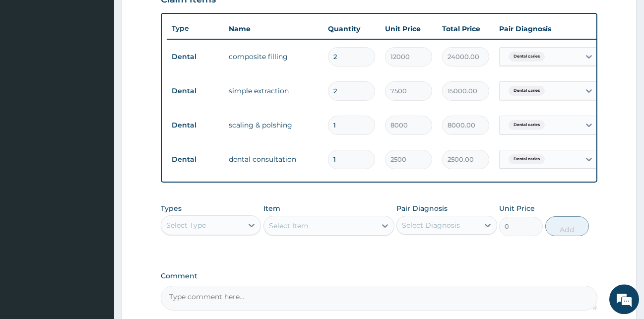 The width and height of the screenshot is (644, 319). I want to click on div: Select Type, so click(186, 225).